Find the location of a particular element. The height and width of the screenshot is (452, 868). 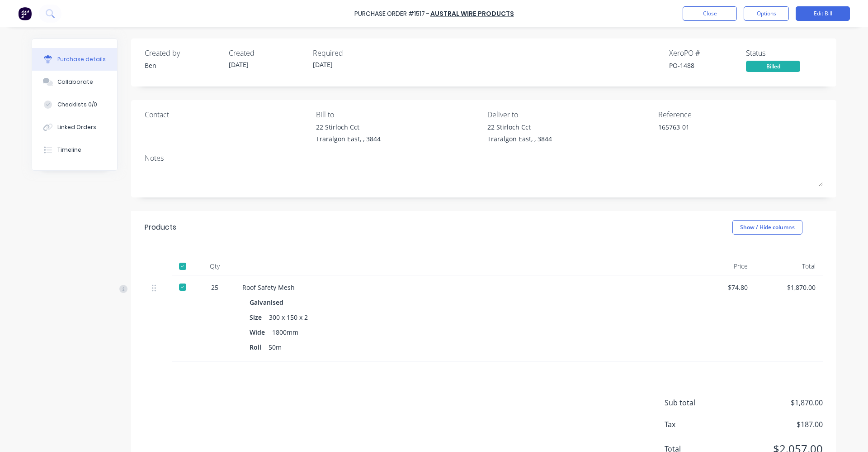

div: 300 x 150 x 2 is located at coordinates (289, 317).